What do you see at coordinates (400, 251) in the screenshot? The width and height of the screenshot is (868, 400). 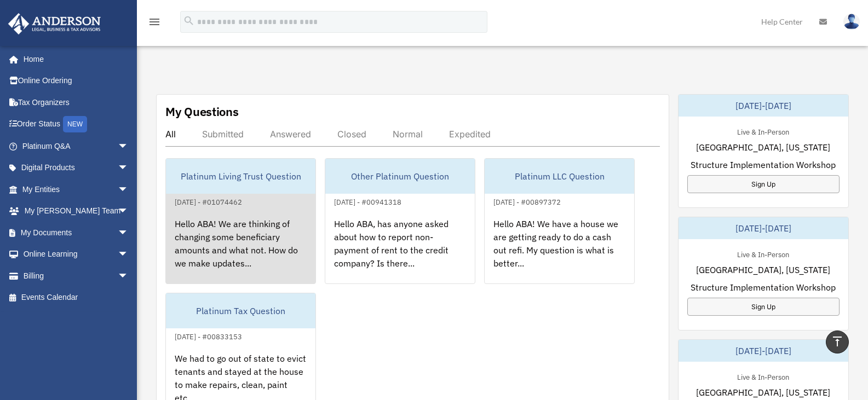 I see `div: Hello ABA, has anyone asked about how to report non-payment of rent to the credit company? Is the...` at bounding box center [400, 251].